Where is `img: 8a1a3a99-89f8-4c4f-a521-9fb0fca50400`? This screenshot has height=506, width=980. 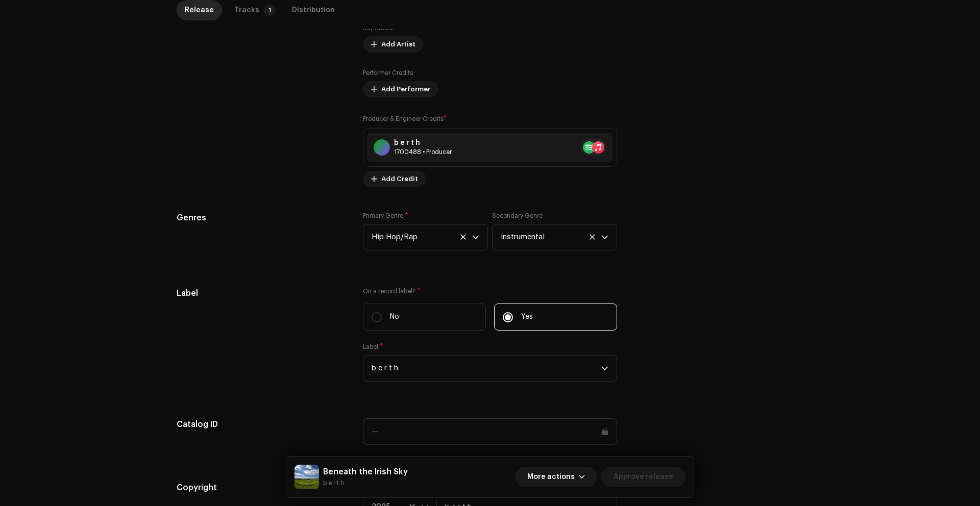
img: 8a1a3a99-89f8-4c4f-a521-9fb0fca50400 is located at coordinates (307, 477).